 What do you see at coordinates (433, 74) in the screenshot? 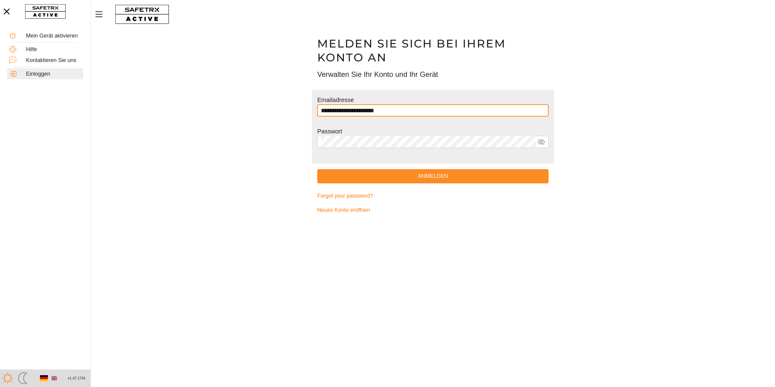
I see `h3: Verwalten Sie Ihr Konto und Ihr Gerät` at bounding box center [433, 74].